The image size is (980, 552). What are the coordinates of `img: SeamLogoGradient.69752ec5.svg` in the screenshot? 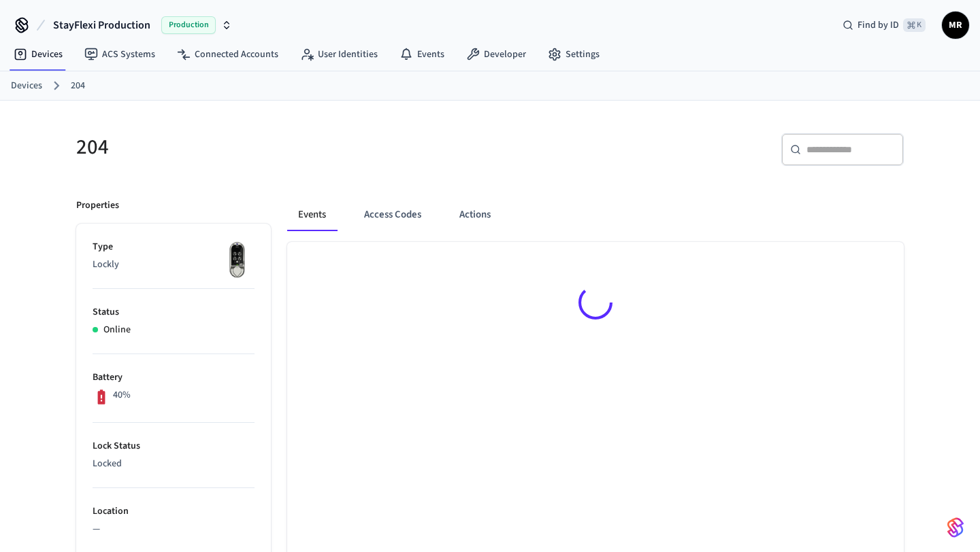 It's located at (955, 528).